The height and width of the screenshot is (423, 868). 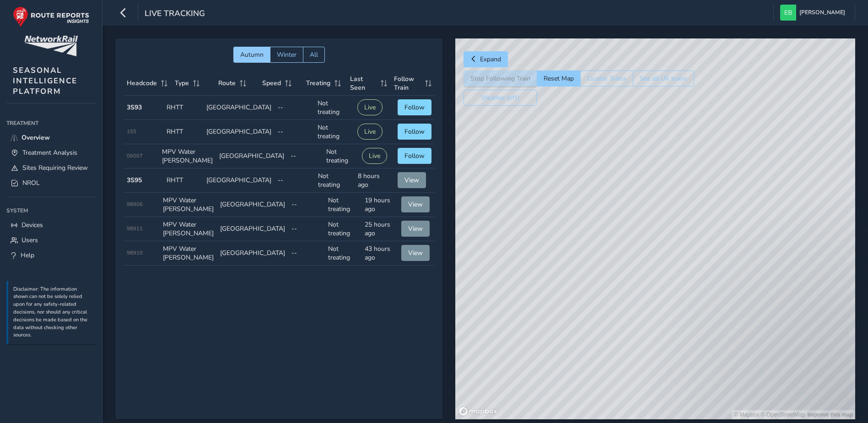 I want to click on a: NROL, so click(x=51, y=183).